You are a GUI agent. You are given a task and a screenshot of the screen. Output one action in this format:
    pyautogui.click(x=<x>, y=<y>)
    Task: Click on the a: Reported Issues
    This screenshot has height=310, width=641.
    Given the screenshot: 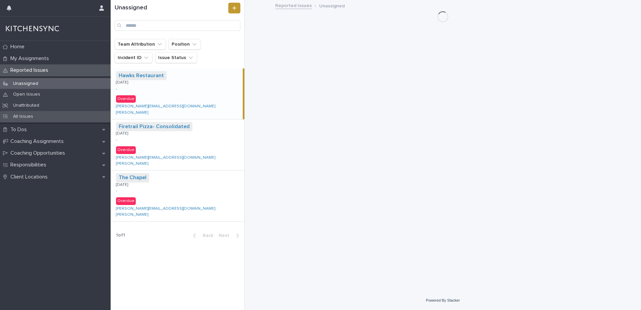 What is the action you would take?
    pyautogui.click(x=293, y=5)
    